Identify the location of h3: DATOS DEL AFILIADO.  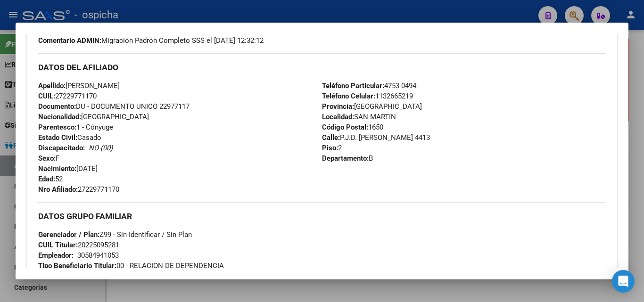
(322, 67).